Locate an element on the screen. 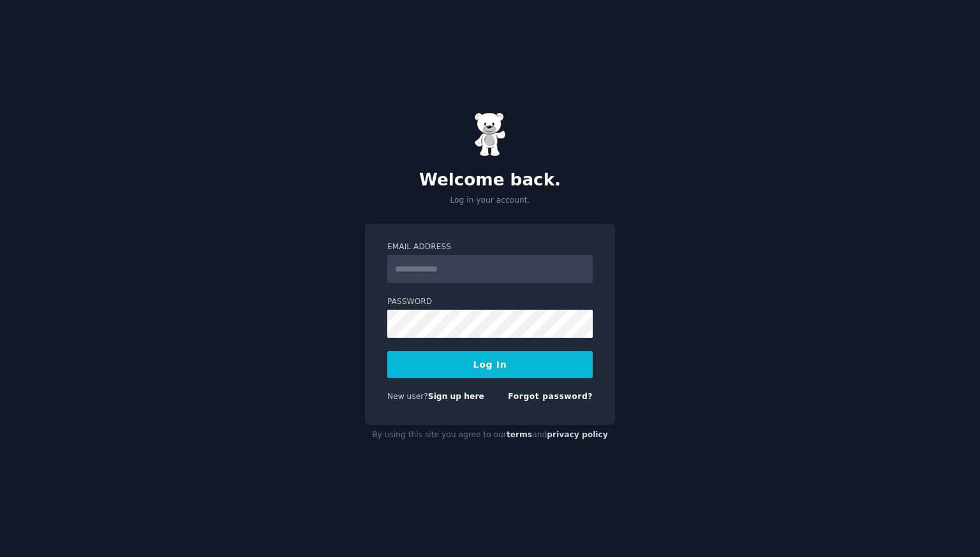  a: terms is located at coordinates (519, 435).